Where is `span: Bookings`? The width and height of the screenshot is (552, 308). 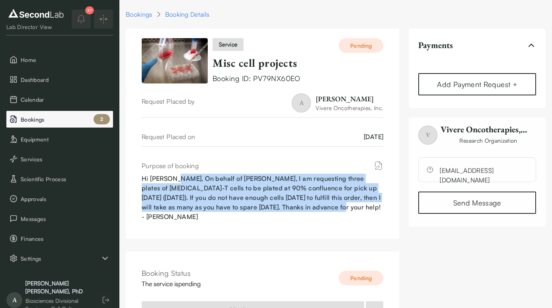 span: Bookings is located at coordinates (65, 119).